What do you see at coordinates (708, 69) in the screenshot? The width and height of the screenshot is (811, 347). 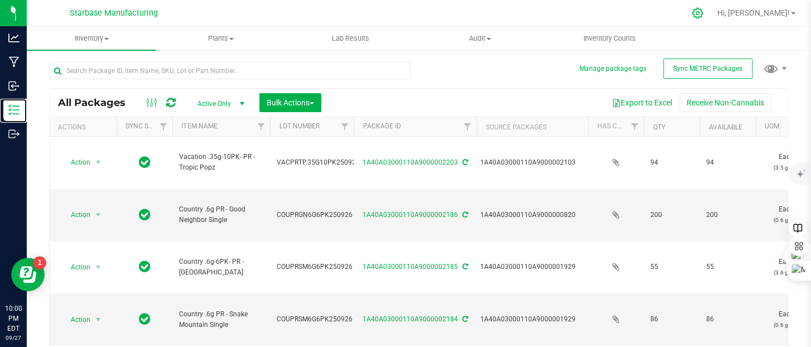 I see `span: Sync METRC Packages` at bounding box center [708, 69].